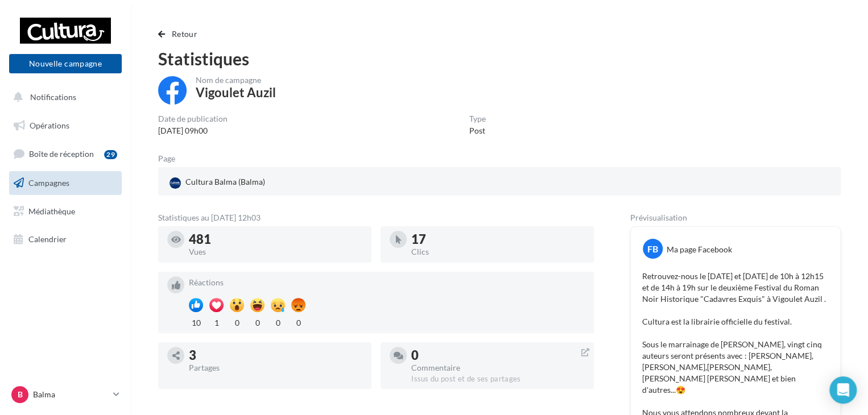  I want to click on a: Calendrier, so click(65, 239).